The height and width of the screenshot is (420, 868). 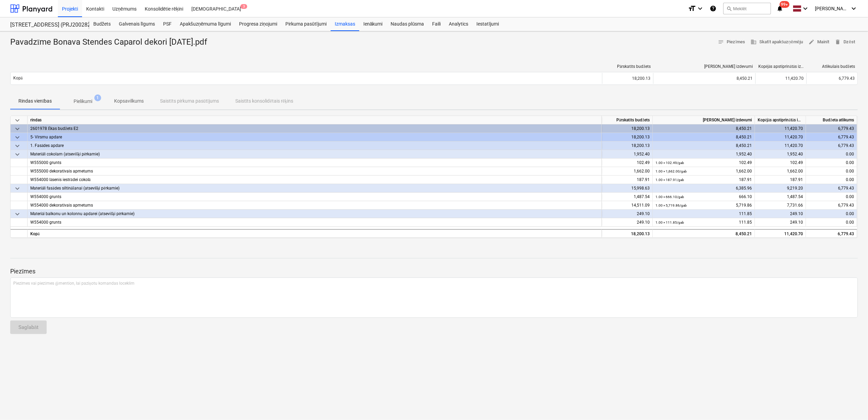 What do you see at coordinates (818, 42) in the screenshot?
I see `span: Mainīt` at bounding box center [818, 42].